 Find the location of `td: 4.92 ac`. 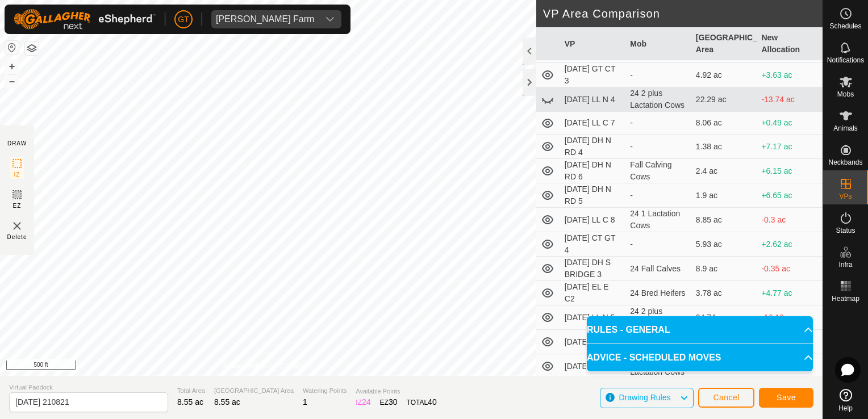

td: 4.92 ac is located at coordinates (724, 75).